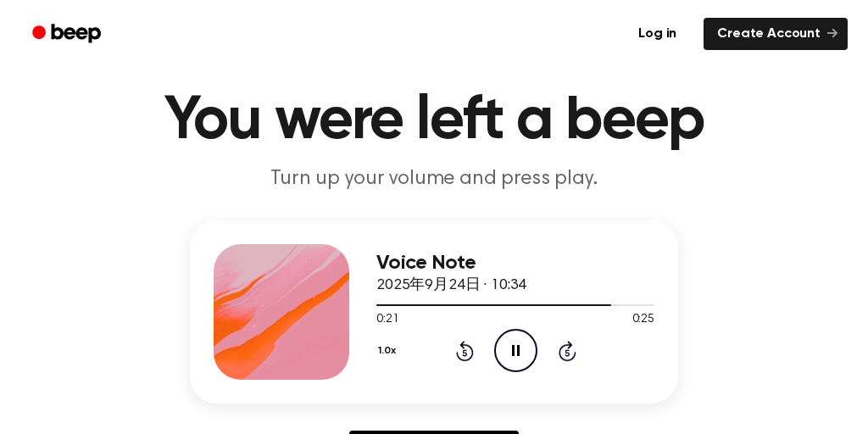 The height and width of the screenshot is (434, 868). Describe the element at coordinates (434, 179) in the screenshot. I see `p: Turn up your volume and press play.` at that location.